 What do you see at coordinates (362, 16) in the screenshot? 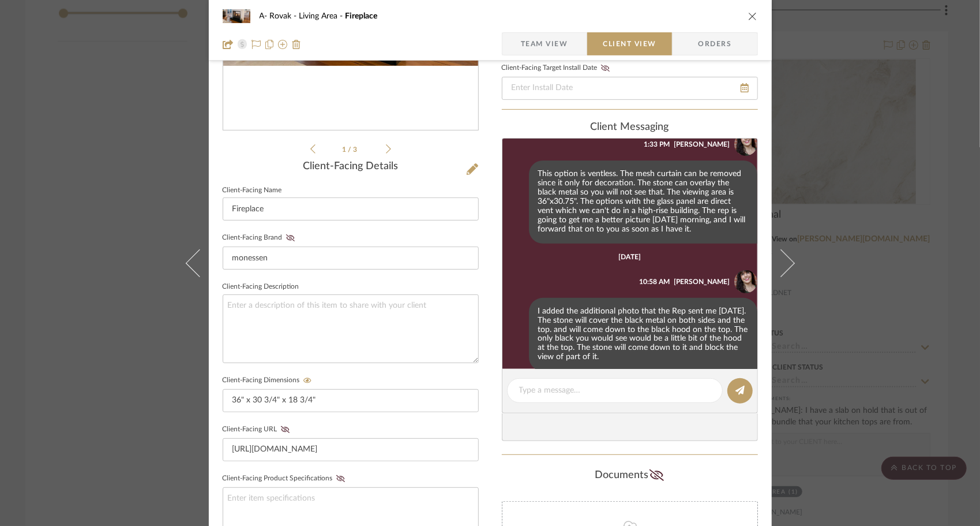
I see `span: Fireplace` at bounding box center [362, 16].